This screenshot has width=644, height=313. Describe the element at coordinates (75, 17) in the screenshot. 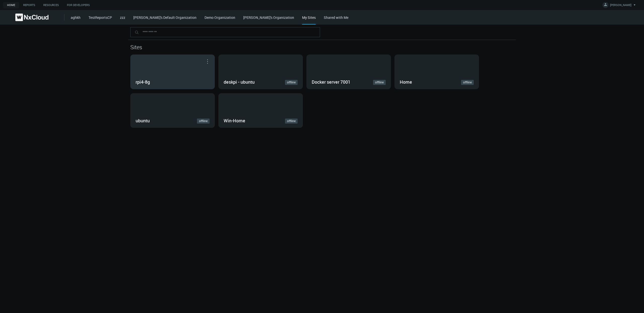

I see `a: aghkh` at that location.